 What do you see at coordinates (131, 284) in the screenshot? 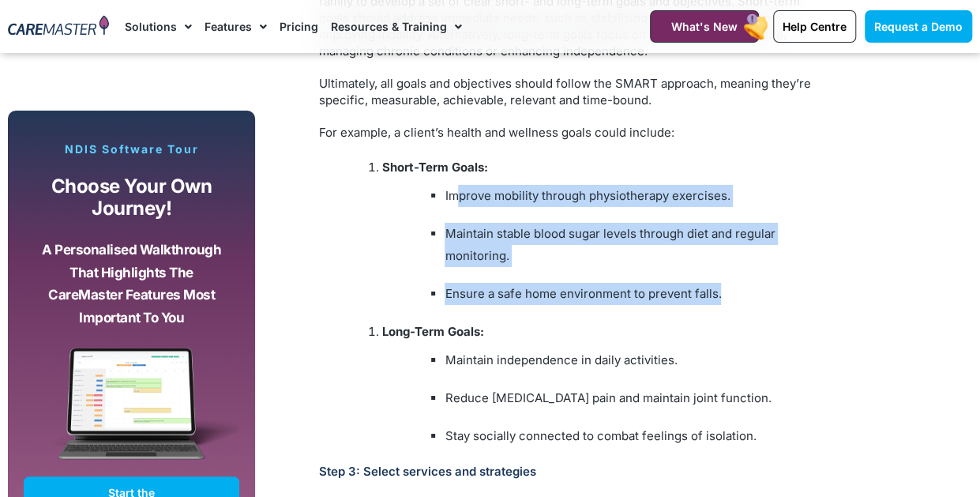
I see `p: A personalised walkthrough that highlights the CareMaster features most important to you` at bounding box center [131, 284].